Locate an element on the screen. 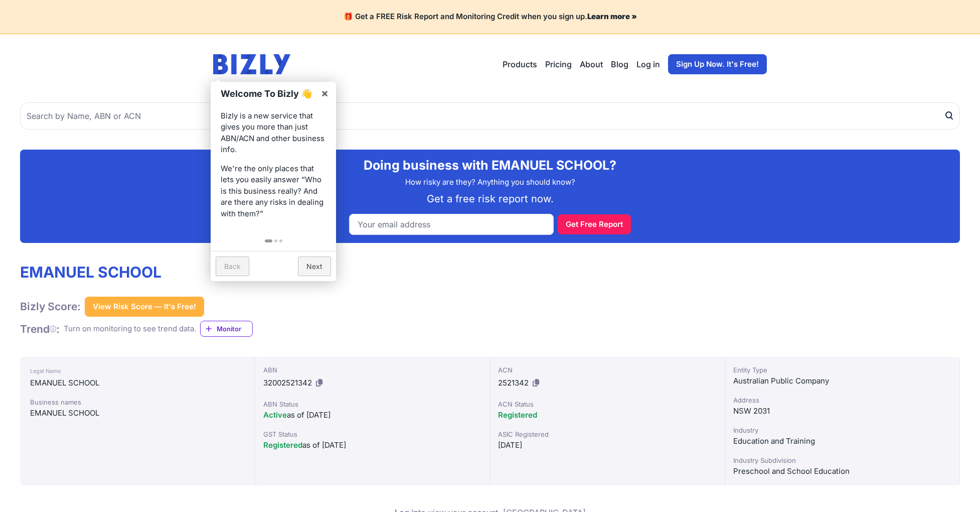 The height and width of the screenshot is (512, 980). p: Bizly is a new service that gives you more than just ABN/ACN and other business info. is located at coordinates (274, 133).